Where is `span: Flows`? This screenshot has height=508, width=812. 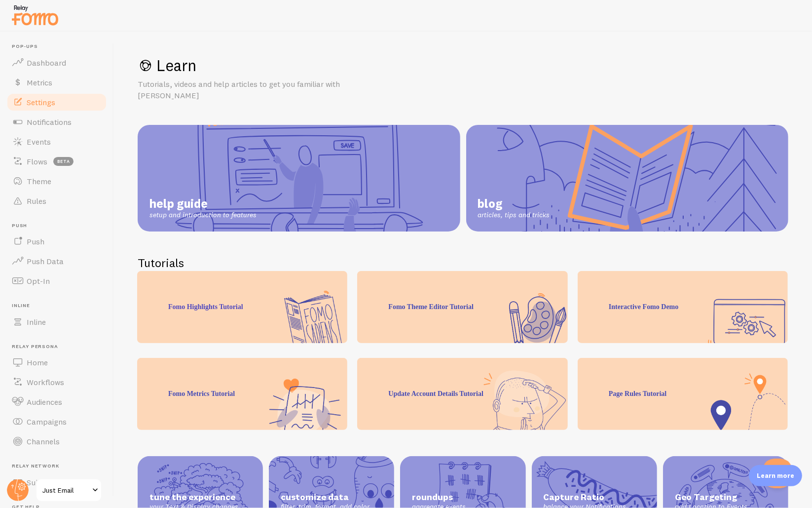 span: Flows is located at coordinates (37, 161).